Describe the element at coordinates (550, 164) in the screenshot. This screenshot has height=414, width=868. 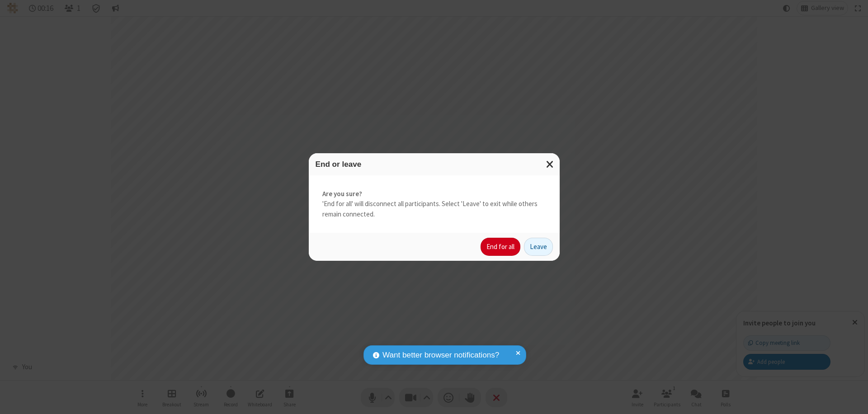
I see `button: Close modal` at that location.